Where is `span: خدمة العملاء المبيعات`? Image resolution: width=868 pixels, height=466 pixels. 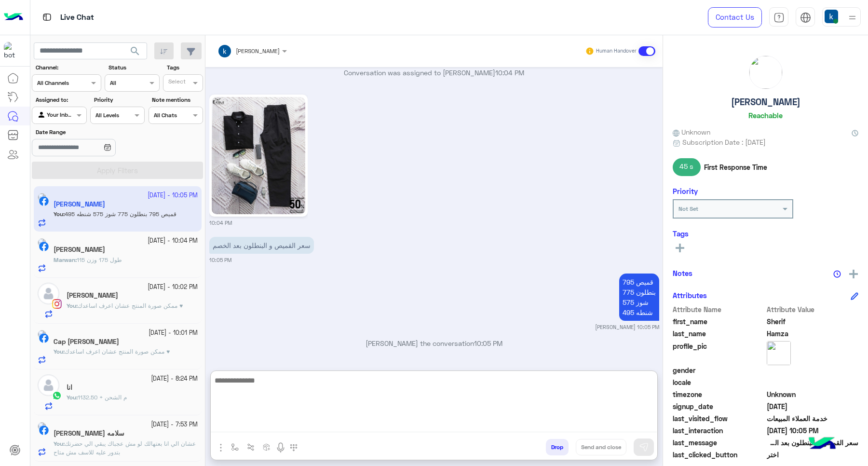
span: خدمة العملاء المبيعات is located at coordinates (813, 419).